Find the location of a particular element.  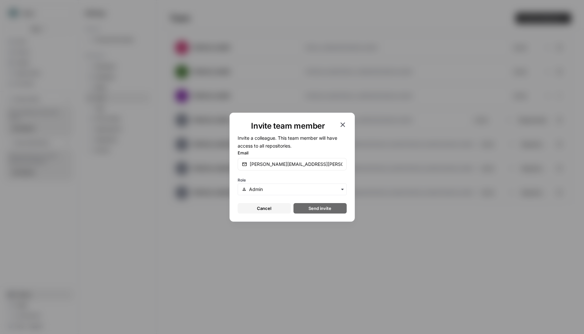

button: Send invite is located at coordinates (320, 208).